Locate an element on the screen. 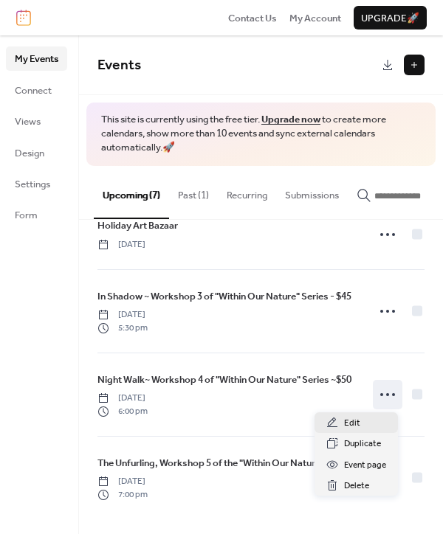  span: Settings is located at coordinates (32, 185).